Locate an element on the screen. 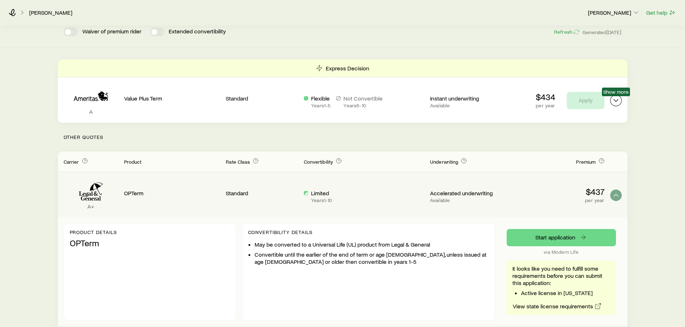 The image size is (685, 327). p: Product details is located at coordinates (150, 232).